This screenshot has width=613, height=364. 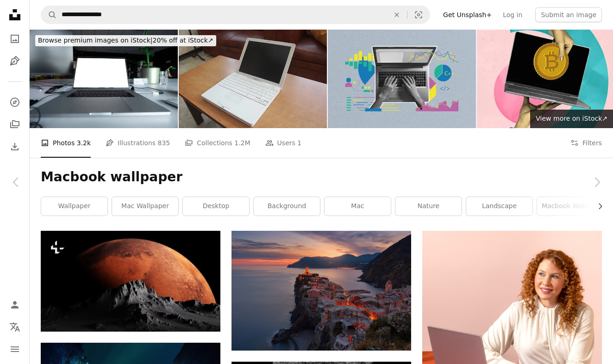 What do you see at coordinates (402, 79) in the screenshot?
I see `img: Composite photo collage of hands type macbook keyboard screen interface settings statistics chart...` at bounding box center [402, 79].